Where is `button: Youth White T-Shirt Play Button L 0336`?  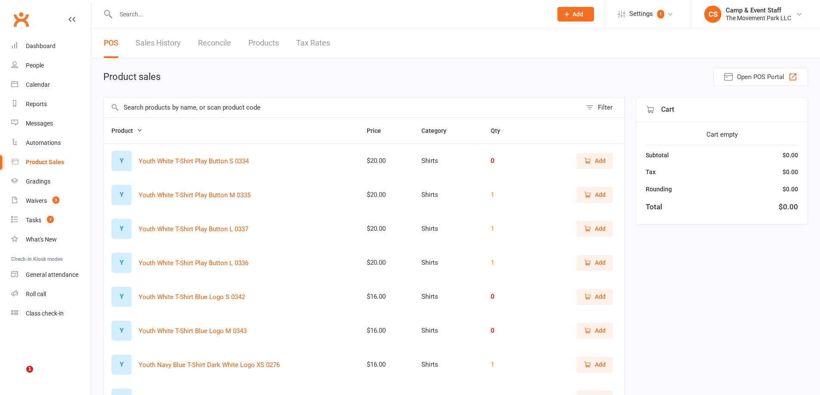 button: Youth White T-Shirt Play Button L 0336 is located at coordinates (193, 263).